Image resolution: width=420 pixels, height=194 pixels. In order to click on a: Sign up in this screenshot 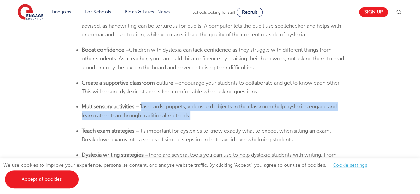, I will do `click(374, 12)`.